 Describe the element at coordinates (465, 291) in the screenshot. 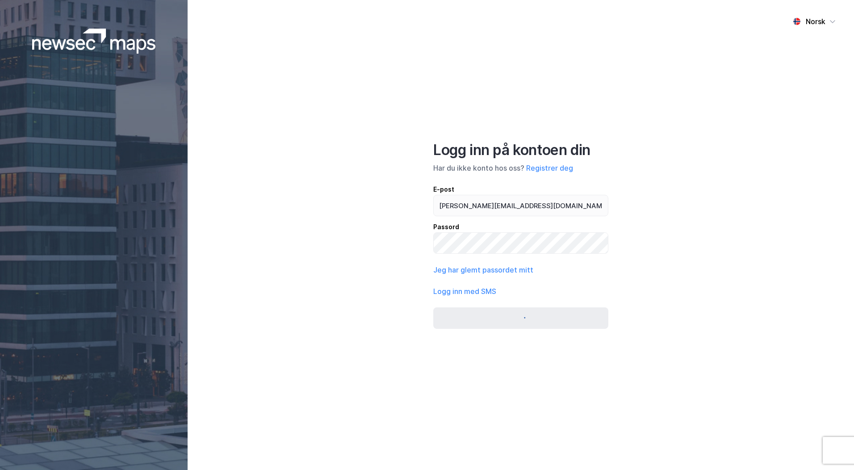

I see `button: Logg inn med SMS` at that location.